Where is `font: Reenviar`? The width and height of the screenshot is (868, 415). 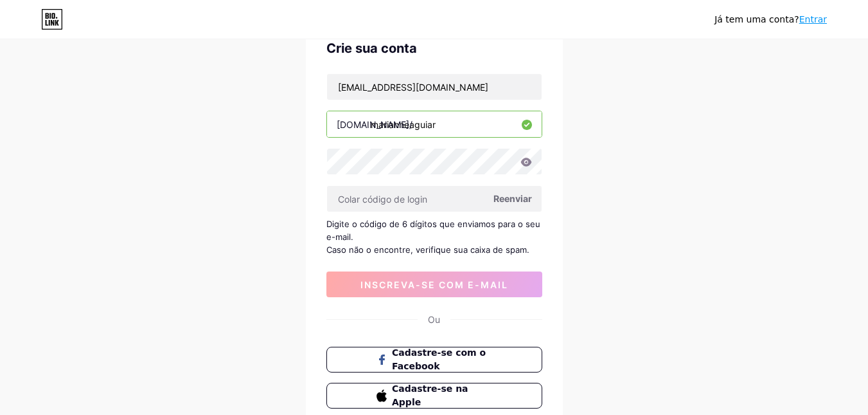 font: Reenviar is located at coordinates (513, 198).